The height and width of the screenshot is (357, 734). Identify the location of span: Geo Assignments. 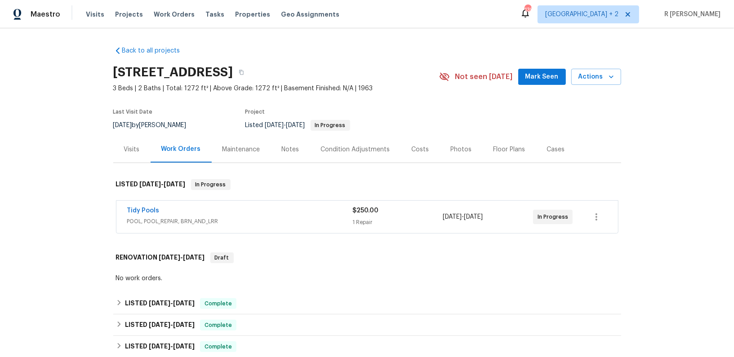
(310, 14).